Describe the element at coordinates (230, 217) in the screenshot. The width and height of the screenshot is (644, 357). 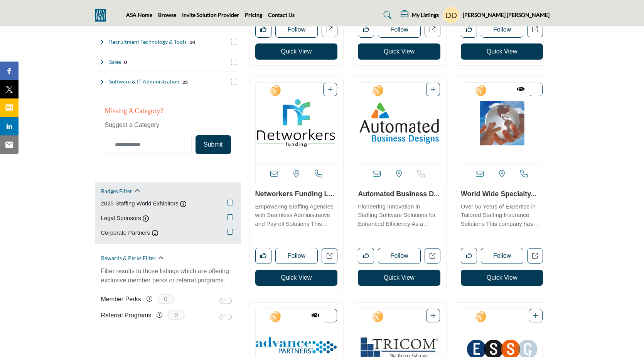
I see `input: Legal Sponsors checkbox` at that location.